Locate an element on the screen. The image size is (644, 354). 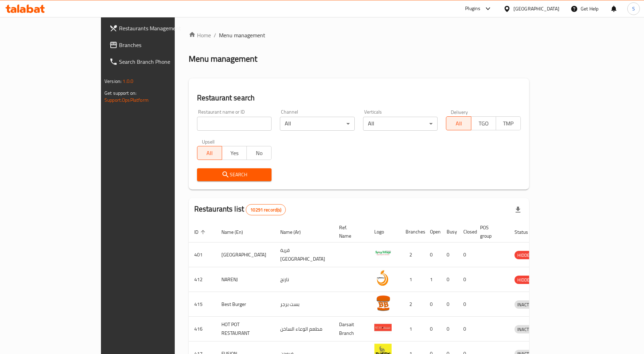
td: Best Burger is located at coordinates (245, 304).